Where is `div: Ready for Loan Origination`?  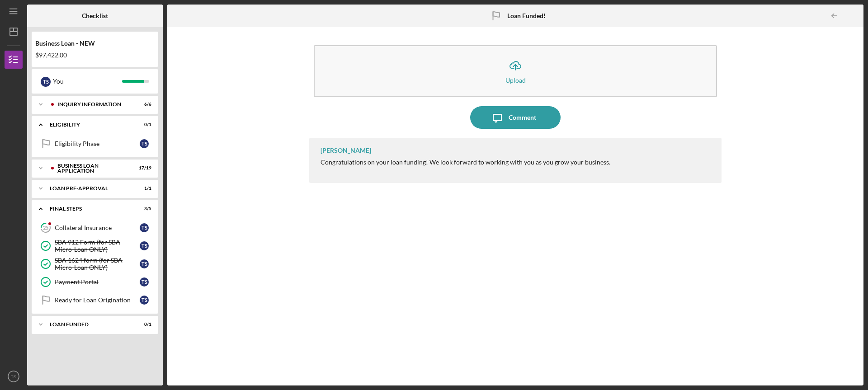
div: Ready for Loan Origination is located at coordinates (97, 300).